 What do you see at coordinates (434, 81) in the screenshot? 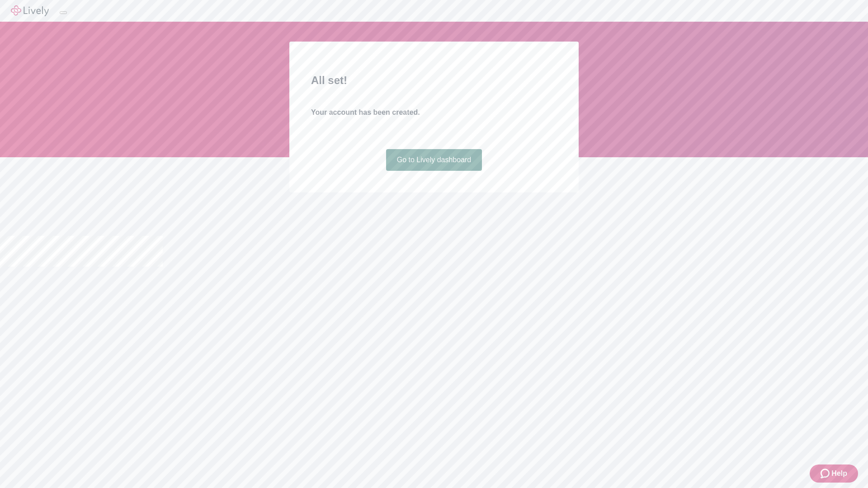
I see `h2: All set!` at bounding box center [434, 81].